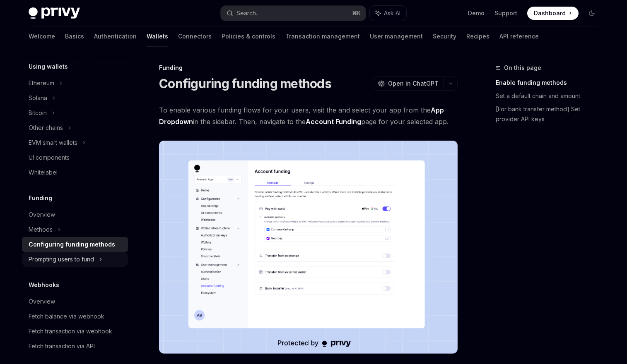 The image size is (627, 364). I want to click on a: [For bank transfer method] Set provider API keys, so click(550, 114).